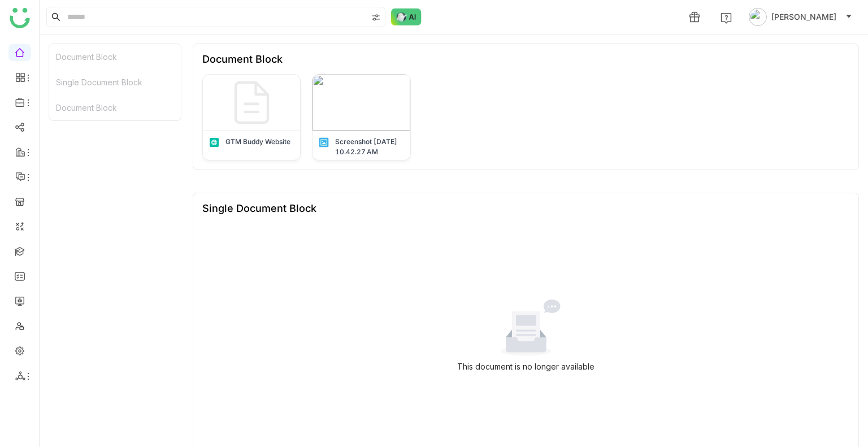 The image size is (868, 447). I want to click on div: GTM Buddy Website, so click(258, 142).